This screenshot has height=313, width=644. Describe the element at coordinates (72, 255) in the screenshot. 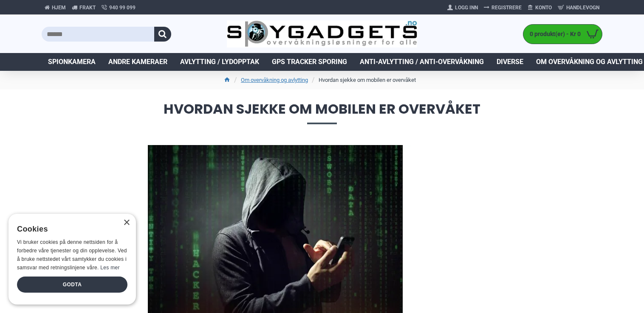

I see `span: Vi bruker cookies på denne nettsiden for å forbedre våre tjenester og din opplevelse. Ved å bruke...` at that location.